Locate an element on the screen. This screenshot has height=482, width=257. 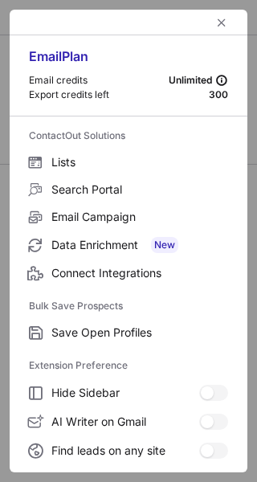
button: left-button is located at coordinates (222, 23).